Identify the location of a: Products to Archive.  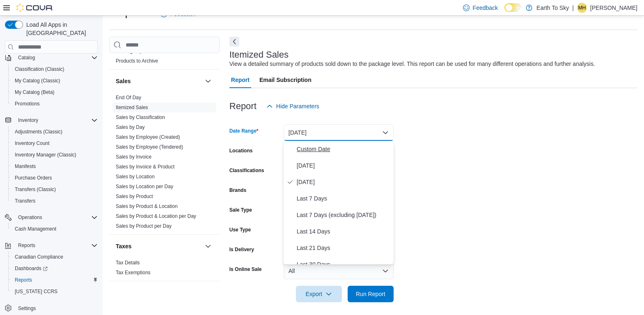
(136, 61).